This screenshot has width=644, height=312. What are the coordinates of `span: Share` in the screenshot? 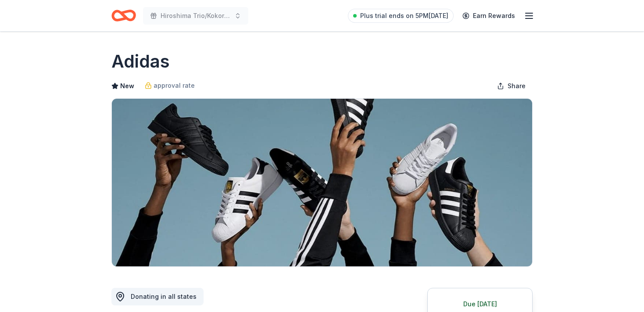 It's located at (516, 86).